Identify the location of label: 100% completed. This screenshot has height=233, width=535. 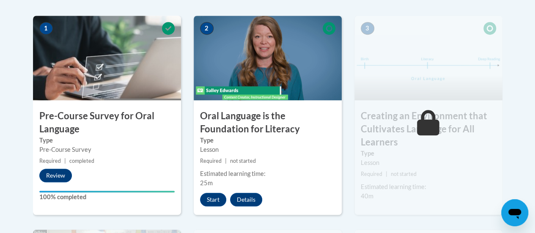
(107, 197).